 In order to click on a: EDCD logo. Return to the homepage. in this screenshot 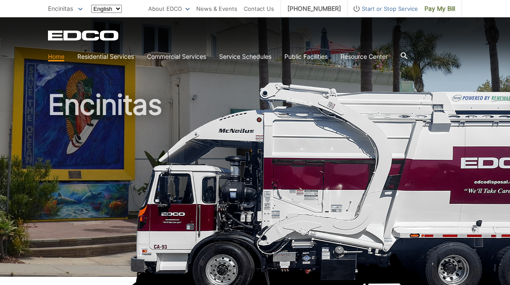, I will do `click(84, 35)`.